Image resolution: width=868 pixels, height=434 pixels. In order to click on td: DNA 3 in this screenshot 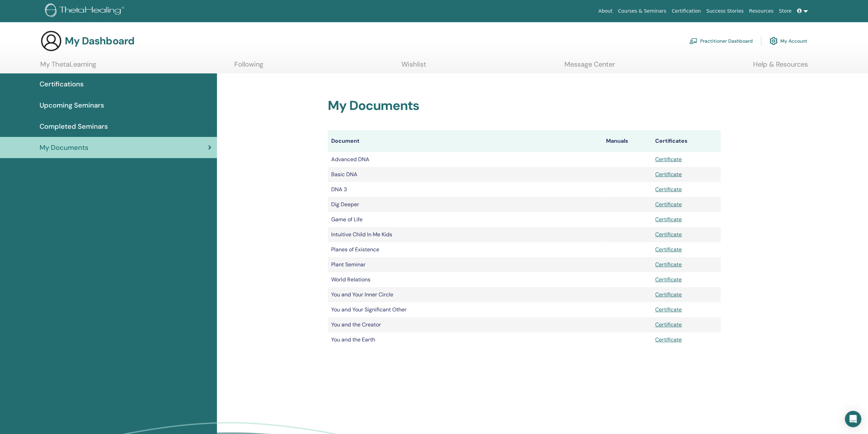, I will do `click(465, 190)`.